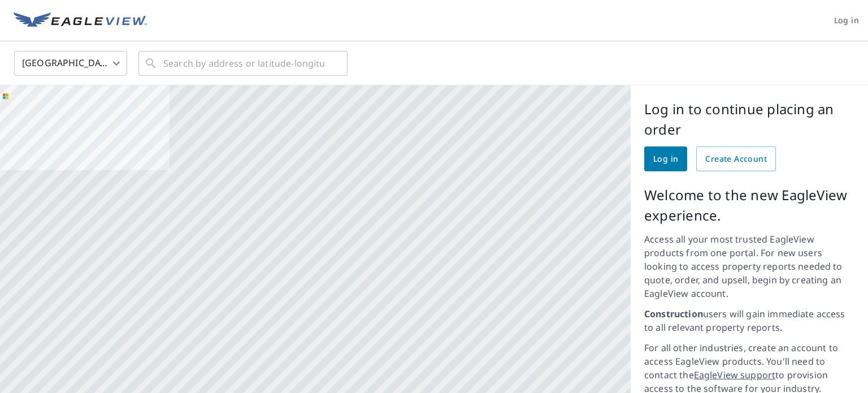  I want to click on p: Access all your most trusted EagleView products from one portal. For new users looking to access ..., so click(749, 266).